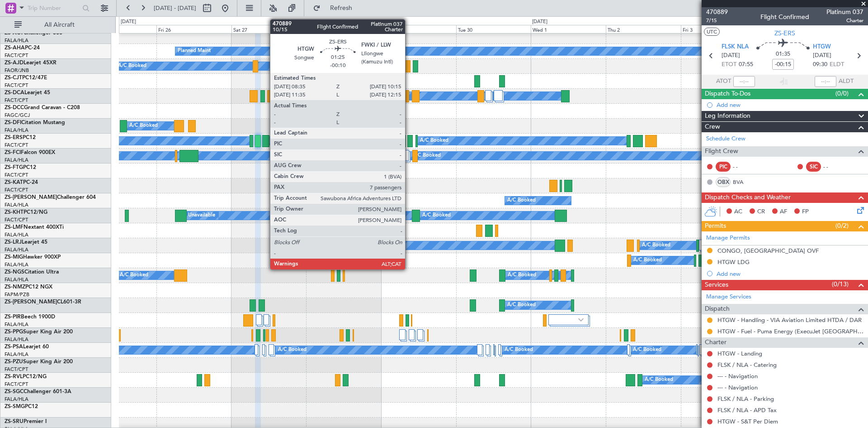 The width and height of the screenshot is (868, 428). I want to click on a: ZS-NMZPC12 NGX, so click(29, 287).